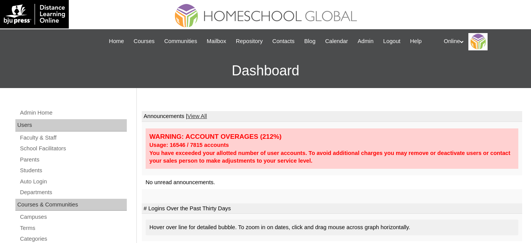  What do you see at coordinates (34, 14) in the screenshot?
I see `img: logo-white.png` at bounding box center [34, 14].